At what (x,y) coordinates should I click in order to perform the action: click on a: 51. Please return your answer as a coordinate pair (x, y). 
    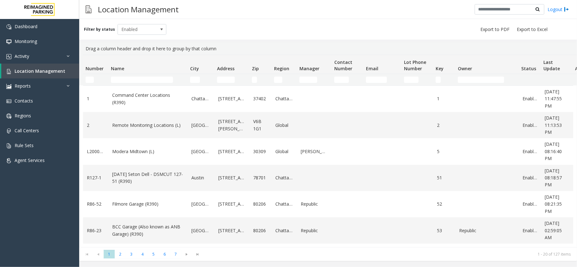
    Looking at the image, I should click on (444, 178).